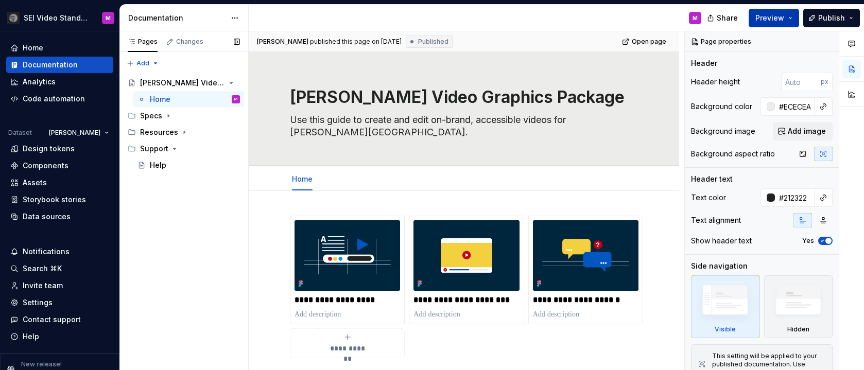 The height and width of the screenshot is (370, 864). What do you see at coordinates (48, 149) in the screenshot?
I see `div: Design tokens` at bounding box center [48, 149].